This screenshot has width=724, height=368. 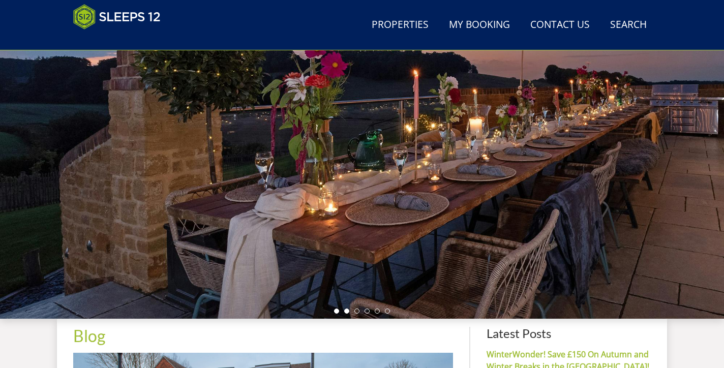 What do you see at coordinates (519, 333) in the screenshot?
I see `a: Latest Posts` at bounding box center [519, 333].